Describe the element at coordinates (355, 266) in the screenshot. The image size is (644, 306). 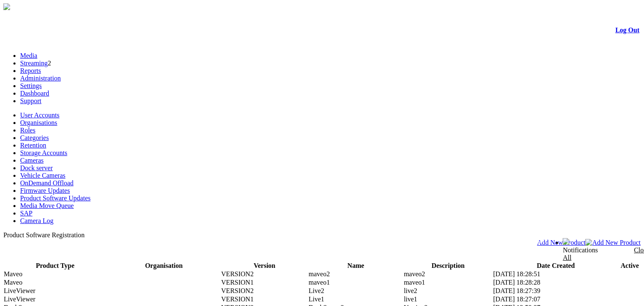
I see `th: Name` at that location.